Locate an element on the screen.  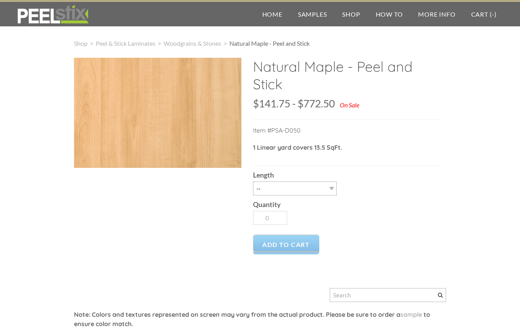
span: Peel & Stick Laminates is located at coordinates (126, 43).